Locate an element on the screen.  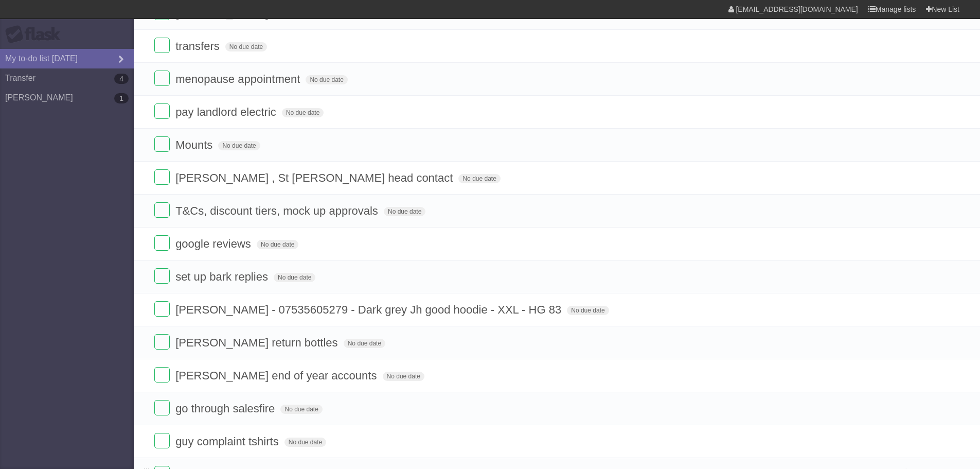
span: guy complaint tshirts is located at coordinates (228, 441).